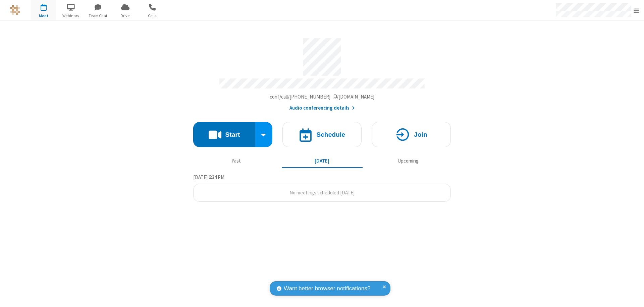 The image size is (644, 307). Describe the element at coordinates (322, 97) in the screenshot. I see `span: Copy my meeting room link` at that location.